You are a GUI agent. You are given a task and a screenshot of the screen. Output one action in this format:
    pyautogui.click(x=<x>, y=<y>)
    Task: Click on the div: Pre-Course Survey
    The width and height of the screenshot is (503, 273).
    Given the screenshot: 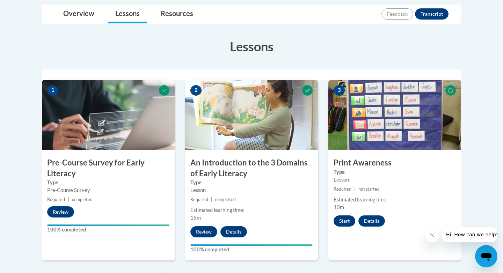 What is the action you would take?
    pyautogui.click(x=108, y=190)
    